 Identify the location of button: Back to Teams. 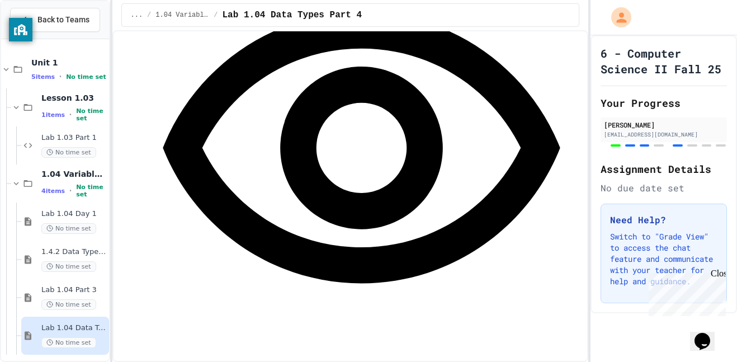
(55, 20).